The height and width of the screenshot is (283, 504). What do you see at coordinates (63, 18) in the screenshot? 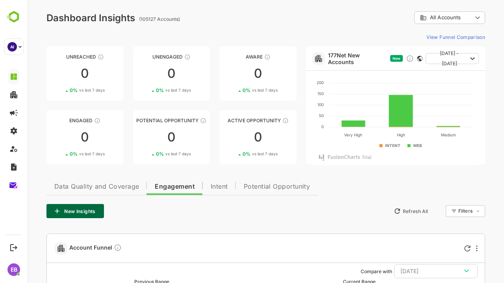
I see `div: Dashboard Insights` at bounding box center [63, 18].